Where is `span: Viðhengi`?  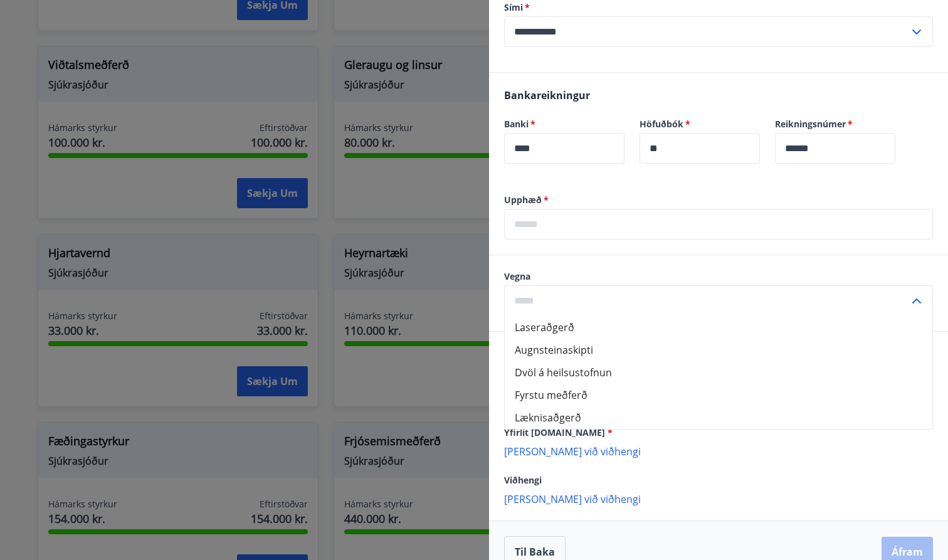
span: Viðhengi is located at coordinates (523, 480).